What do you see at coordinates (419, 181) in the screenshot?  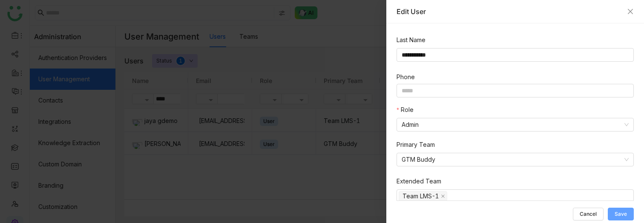 I see `label: Extended Team` at bounding box center [419, 181].